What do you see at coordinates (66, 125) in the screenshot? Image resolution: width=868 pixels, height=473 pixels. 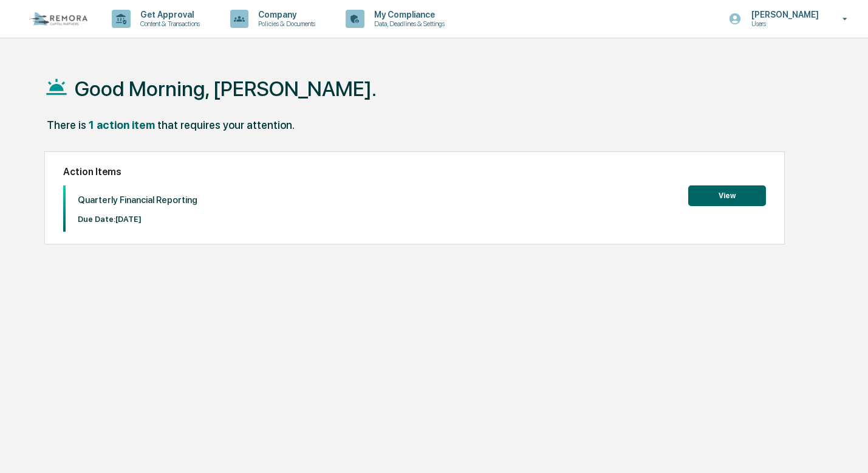 I see `div: There is` at bounding box center [66, 125].